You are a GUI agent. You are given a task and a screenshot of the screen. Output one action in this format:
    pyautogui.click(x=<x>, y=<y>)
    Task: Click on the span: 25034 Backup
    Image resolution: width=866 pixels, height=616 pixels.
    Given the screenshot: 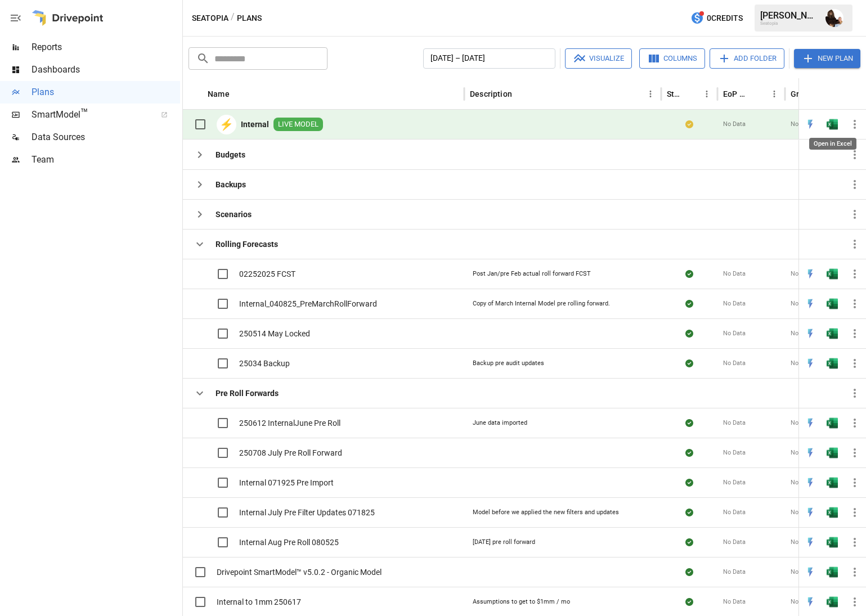 What is the action you would take?
    pyautogui.click(x=265, y=364)
    